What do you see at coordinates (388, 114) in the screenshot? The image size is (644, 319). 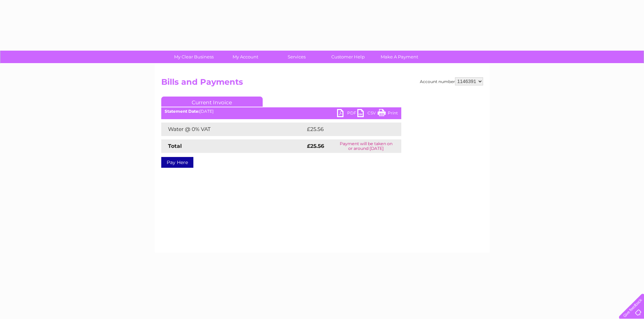 I see `a: Print` at bounding box center [388, 114].